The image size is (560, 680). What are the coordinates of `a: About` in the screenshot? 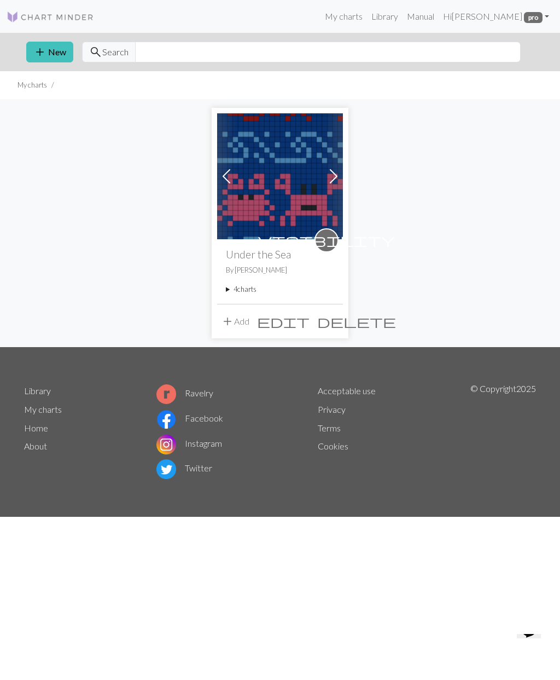 It's located at (36, 445).